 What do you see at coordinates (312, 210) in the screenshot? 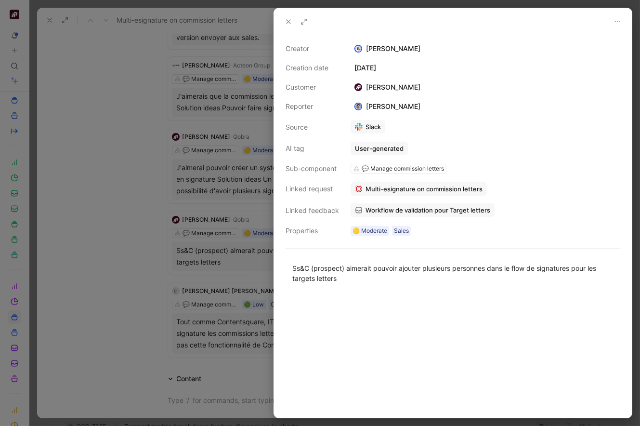
I see `div: Linked feedback` at bounding box center [312, 210].